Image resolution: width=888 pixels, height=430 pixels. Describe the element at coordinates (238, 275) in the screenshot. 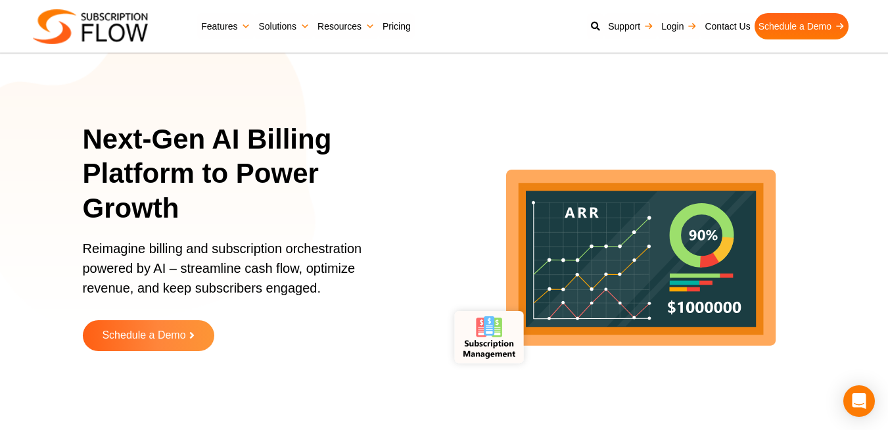

I see `p: Reimagine billing and subscription orchestration powered by AI – streamline cash flow, optimize r...` at that location.